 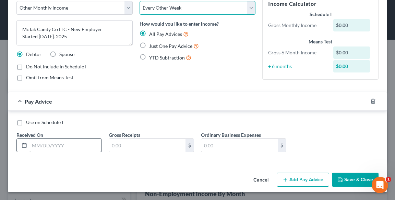 I want to click on button: Cancel, so click(x=261, y=181).